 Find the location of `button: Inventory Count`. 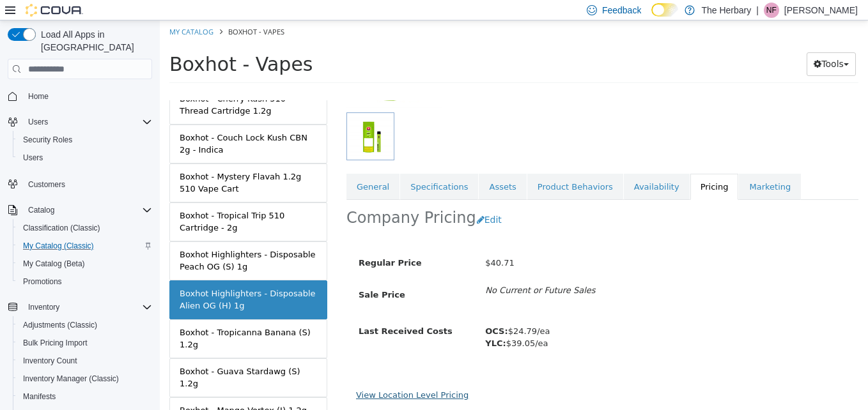

button: Inventory Count is located at coordinates (85, 361).